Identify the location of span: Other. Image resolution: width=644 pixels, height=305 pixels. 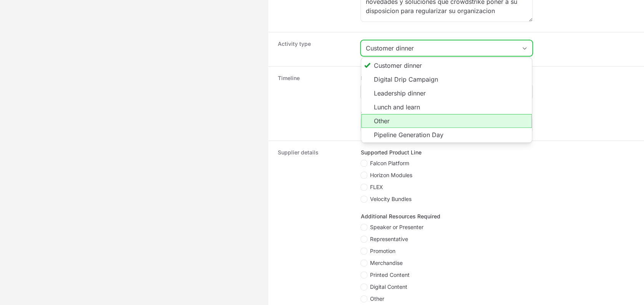
(377, 299).